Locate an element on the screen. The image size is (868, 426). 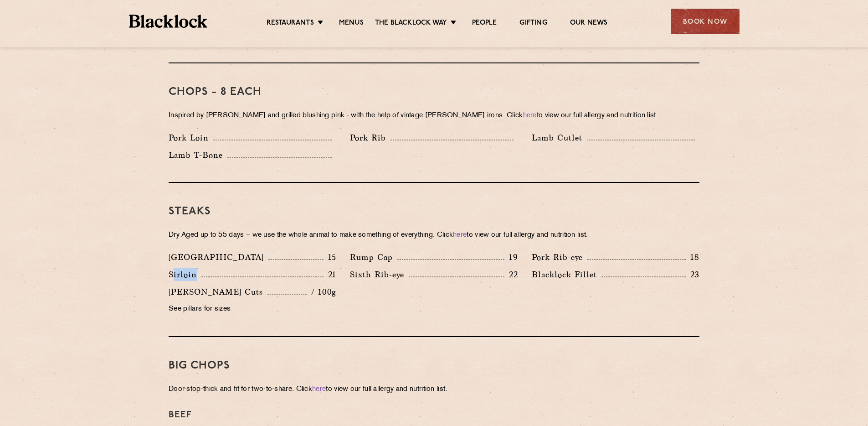
h3: Steaks is located at coordinates (434, 211).